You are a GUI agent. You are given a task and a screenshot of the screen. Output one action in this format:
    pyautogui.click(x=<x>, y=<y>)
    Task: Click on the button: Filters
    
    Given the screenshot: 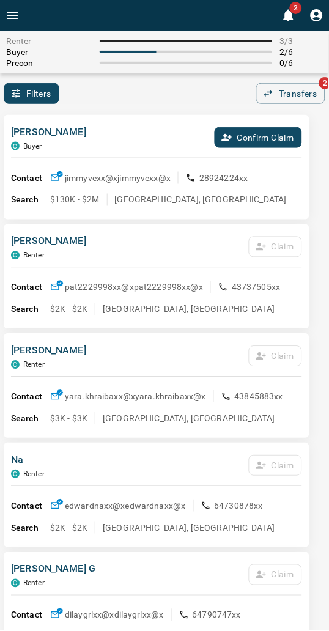 What is the action you would take?
    pyautogui.click(x=31, y=94)
    